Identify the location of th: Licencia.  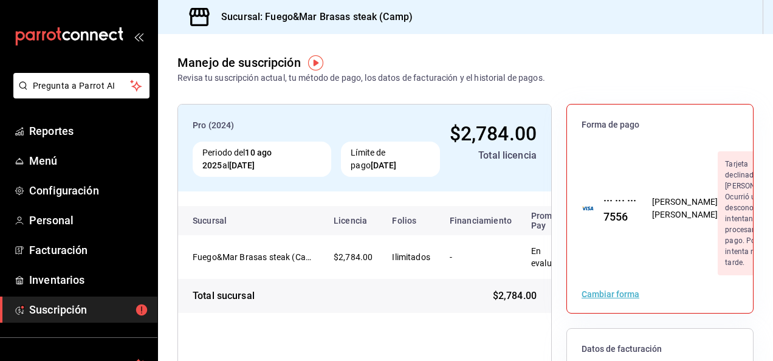
(353, 221).